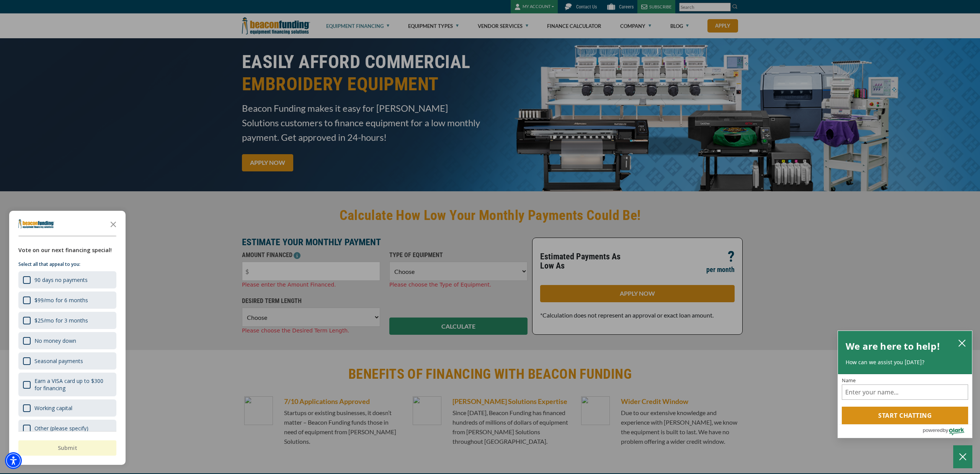  I want to click on button: Close Chatbox, so click(963, 457).